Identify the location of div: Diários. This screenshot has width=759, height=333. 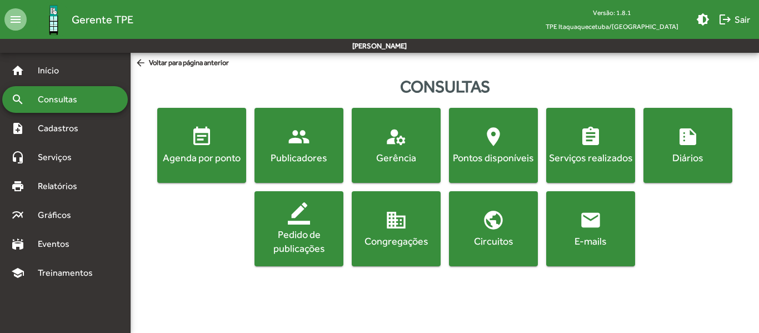
(688, 157).